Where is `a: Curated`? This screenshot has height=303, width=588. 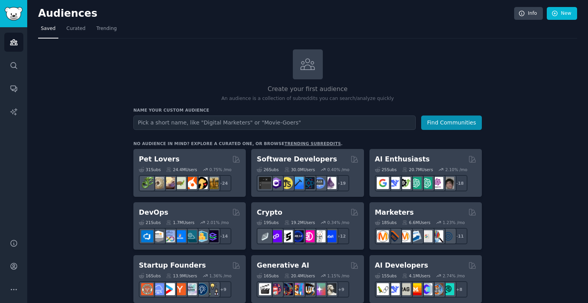
a: Curated is located at coordinates (76, 30).